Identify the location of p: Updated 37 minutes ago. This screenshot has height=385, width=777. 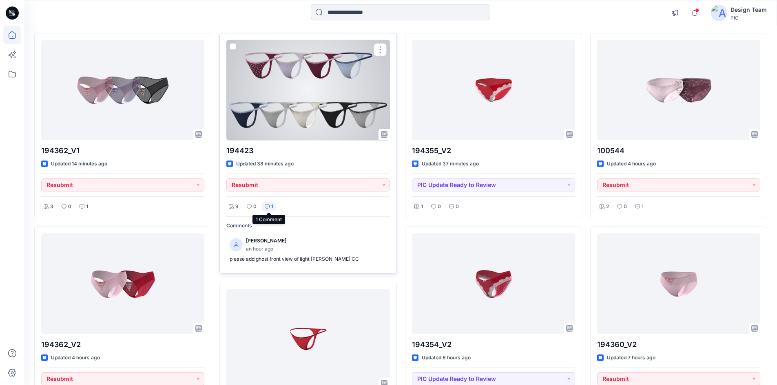
(450, 164).